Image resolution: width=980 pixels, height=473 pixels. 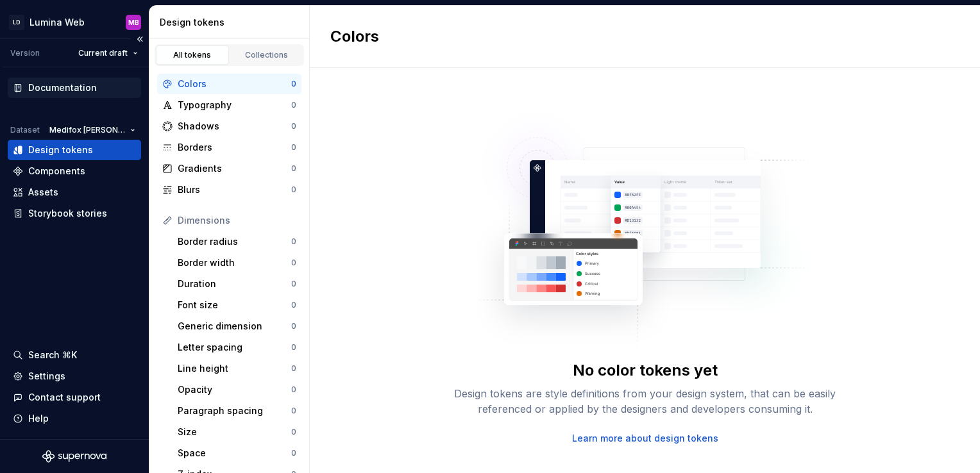 What do you see at coordinates (234, 369) in the screenshot?
I see `div: Line height` at bounding box center [234, 369].